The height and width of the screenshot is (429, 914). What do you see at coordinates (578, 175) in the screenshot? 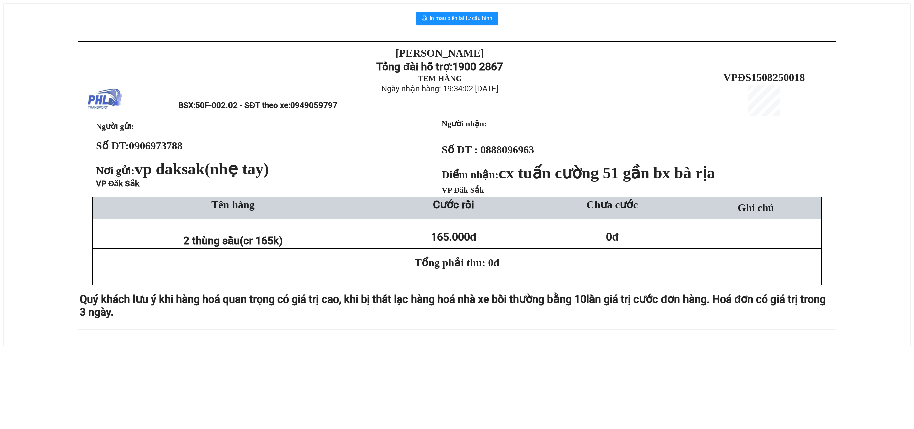
I see `strong: Điểm nhận:` at bounding box center [578, 175].